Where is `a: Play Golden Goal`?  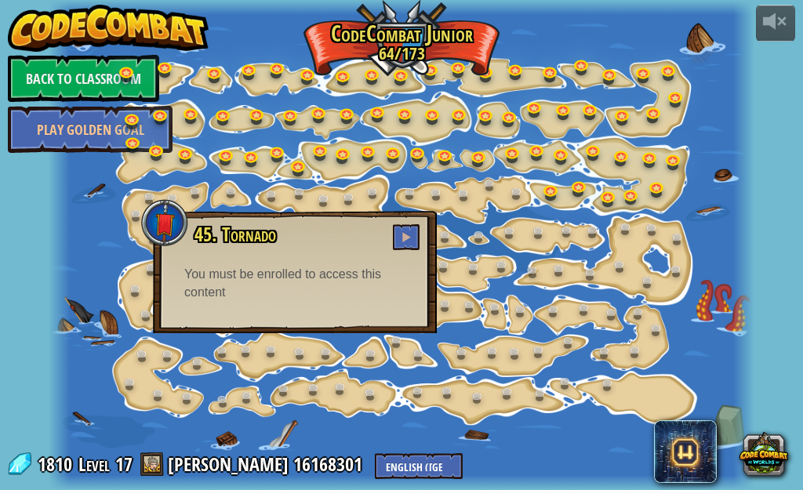
a: Play Golden Goal is located at coordinates (90, 129).